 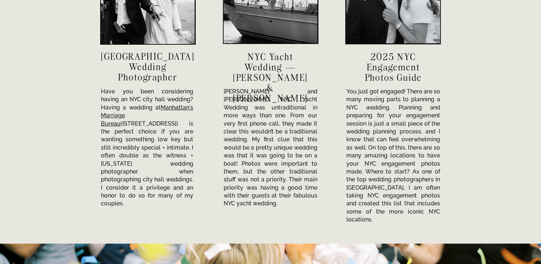 What do you see at coordinates (393, 67) in the screenshot?
I see `h3: 2025 NYC Engagement Photos Guide` at bounding box center [393, 67].